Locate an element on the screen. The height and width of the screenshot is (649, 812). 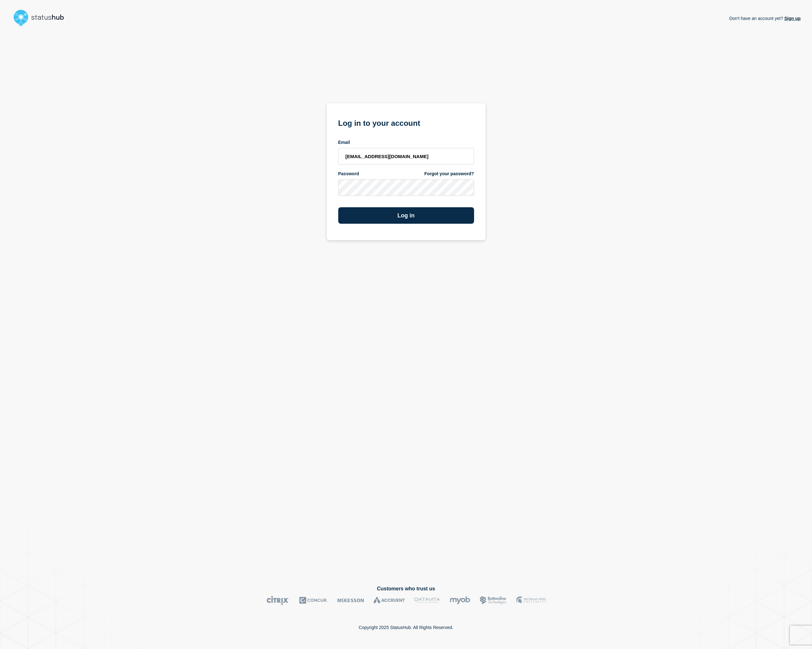
img: StatusHub logo is located at coordinates (41, 18).